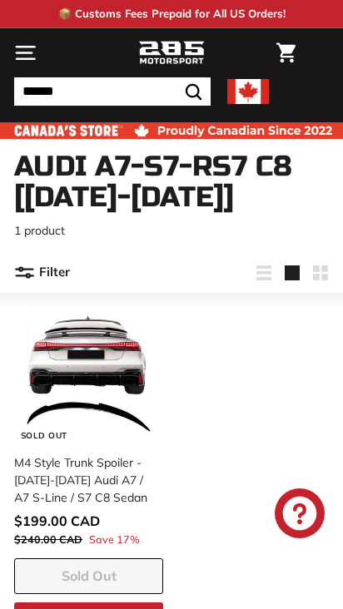 The width and height of the screenshot is (343, 609). What do you see at coordinates (44, 436) in the screenshot?
I see `div: Sold Out` at bounding box center [44, 436].